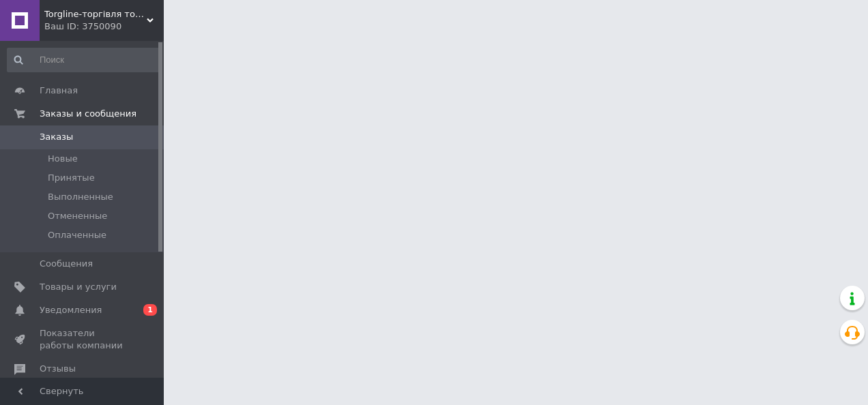  What do you see at coordinates (83, 340) in the screenshot?
I see `span: Показатели работы компании` at bounding box center [83, 340].